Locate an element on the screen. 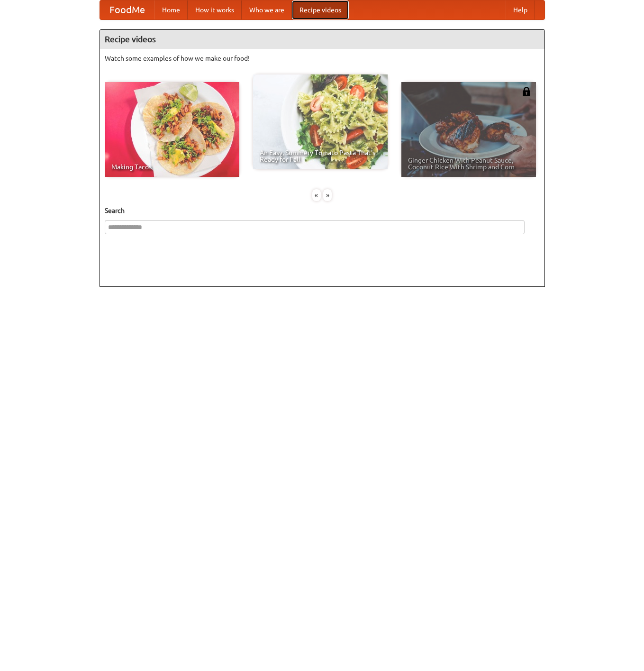 This screenshot has width=644, height=671. a: Making Tacos is located at coordinates (172, 130).